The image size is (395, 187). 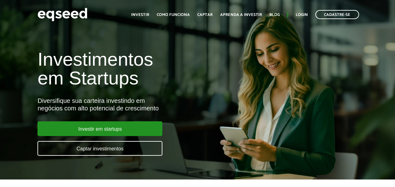 I want to click on a: Investir em startups, so click(x=100, y=128).